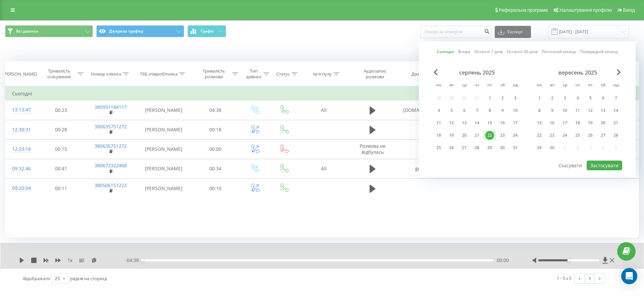 The height and width of the screenshot is (306, 644). Describe the element at coordinates (322, 74) in the screenshot. I see `div: Ім'я пулу` at that location.